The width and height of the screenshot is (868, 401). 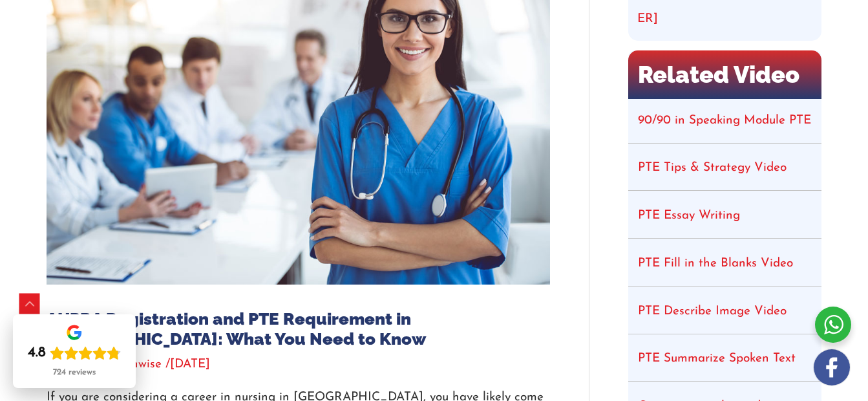 What do you see at coordinates (725, 74) in the screenshot?
I see `h2: Related Video` at bounding box center [725, 74].